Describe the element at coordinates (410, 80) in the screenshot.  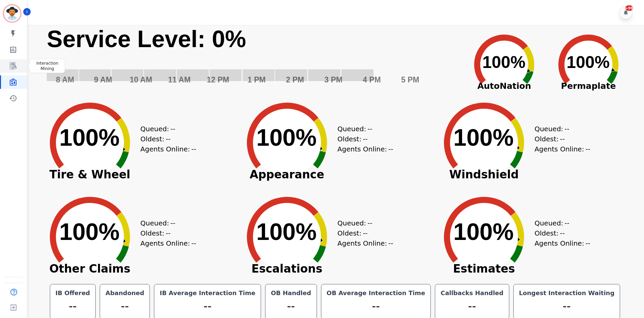
I see `text: 5 PM` at that location.